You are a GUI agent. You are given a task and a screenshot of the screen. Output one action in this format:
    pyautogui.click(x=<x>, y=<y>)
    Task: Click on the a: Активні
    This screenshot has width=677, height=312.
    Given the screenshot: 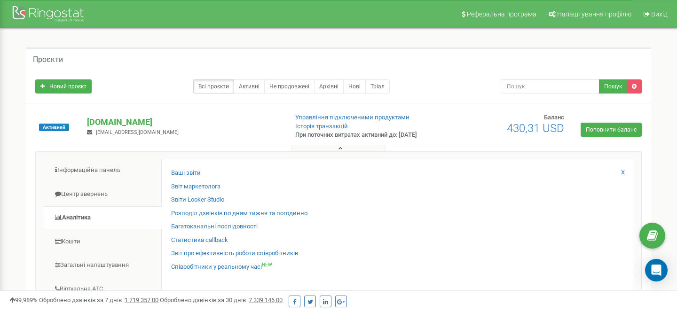 What is the action you would take?
    pyautogui.click(x=249, y=86)
    